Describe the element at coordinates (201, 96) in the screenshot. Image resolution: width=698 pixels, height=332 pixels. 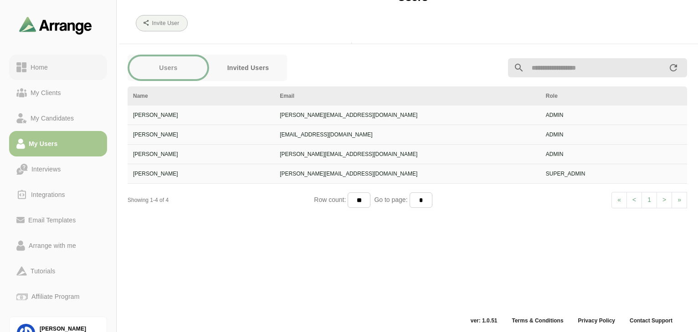
I see `div: Name` at that location.